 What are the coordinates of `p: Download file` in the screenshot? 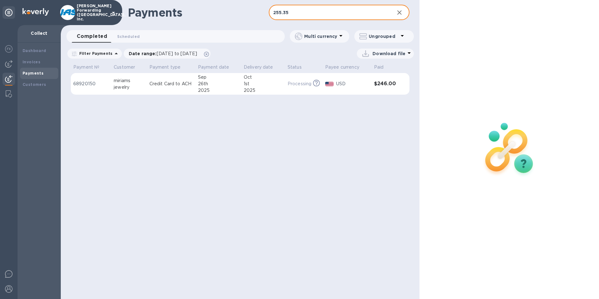 It's located at (389, 54).